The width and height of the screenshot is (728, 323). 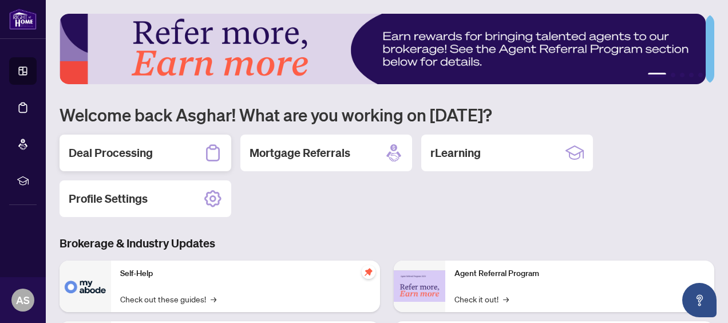 What do you see at coordinates (168, 299) in the screenshot?
I see `a: Check out these guides!→` at bounding box center [168, 299].